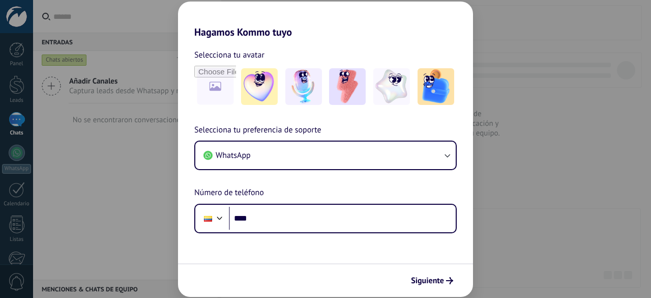 Image resolution: width=651 pixels, height=298 pixels. I want to click on img: -5.jpeg, so click(436, 87).